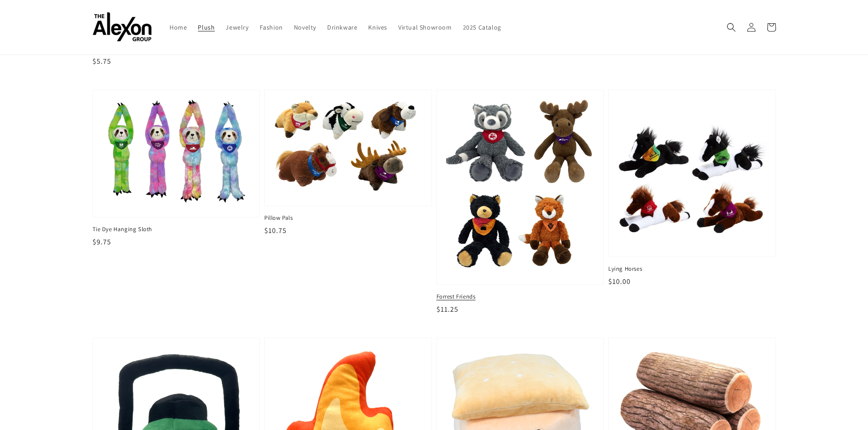  What do you see at coordinates (237, 27) in the screenshot?
I see `span: Jewelry` at bounding box center [237, 27].